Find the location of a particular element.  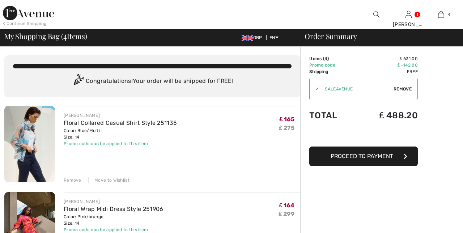

td: ₤ -142.80 is located at coordinates (386, 65).